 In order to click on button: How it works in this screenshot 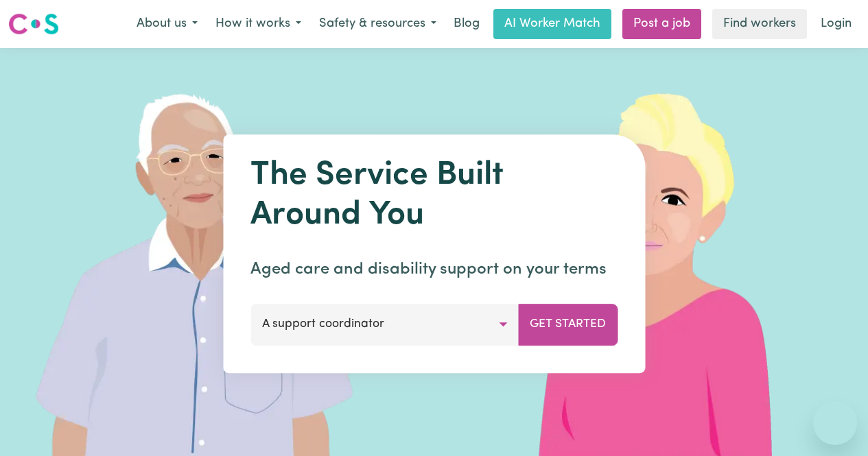, I will do `click(258, 24)`.